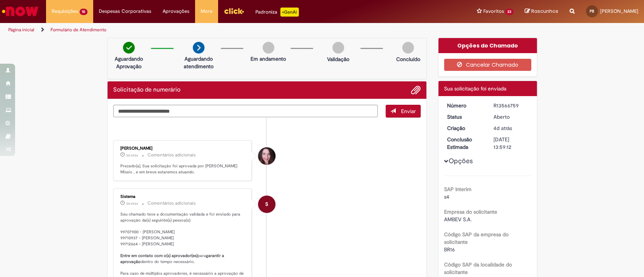 This screenshot has width=644, height=277. Describe the element at coordinates (545, 11) in the screenshot. I see `span: Rascunhos` at that location.